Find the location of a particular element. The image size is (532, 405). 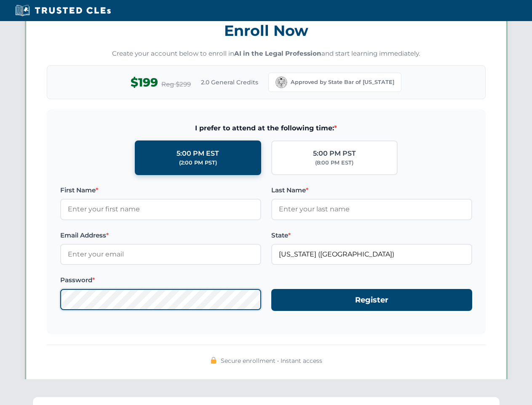

div: 5:00 PM EST is located at coordinates (198, 153).